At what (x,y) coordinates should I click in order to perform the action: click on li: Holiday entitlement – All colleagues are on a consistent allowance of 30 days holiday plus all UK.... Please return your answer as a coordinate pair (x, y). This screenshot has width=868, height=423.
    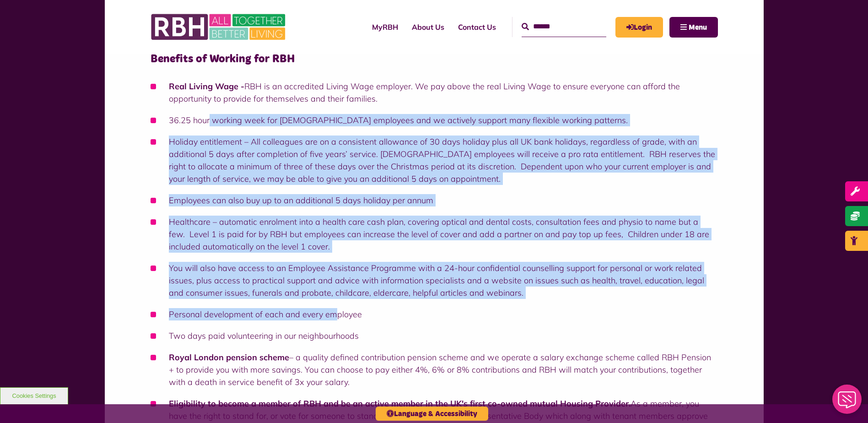
    Looking at the image, I should click on (435, 160).